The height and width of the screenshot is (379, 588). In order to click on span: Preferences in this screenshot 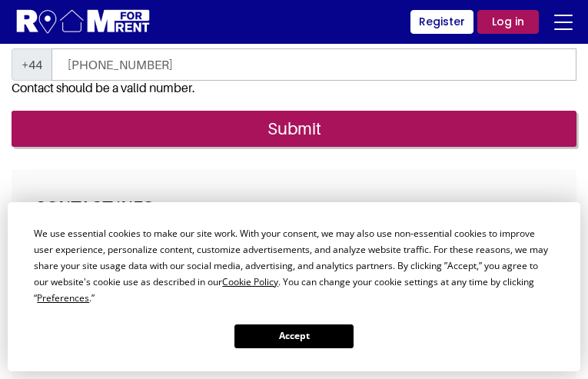, I will do `click(63, 297)`.